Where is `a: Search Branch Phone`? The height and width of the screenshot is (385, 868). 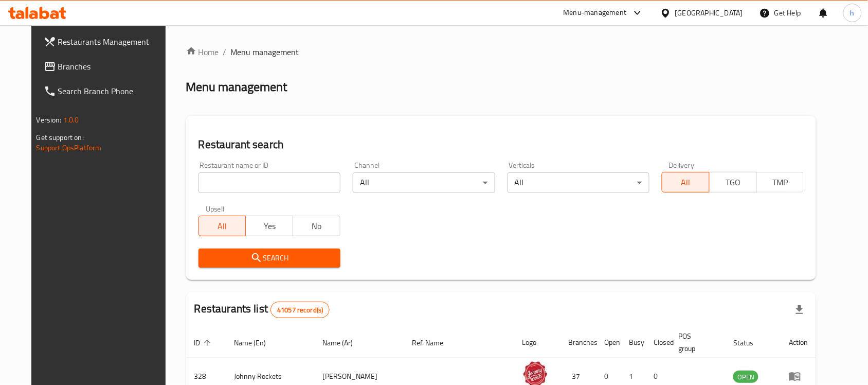
a: Search Branch Phone is located at coordinates (106, 91).